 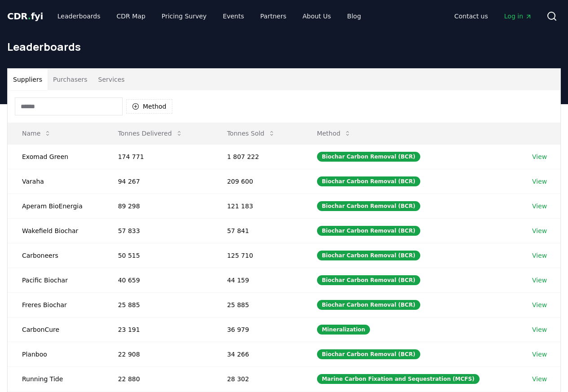 What do you see at coordinates (111, 79) in the screenshot?
I see `button: Services` at bounding box center [111, 79].